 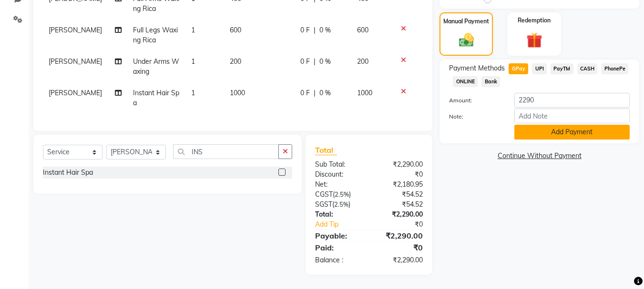 What do you see at coordinates (326, 150) in the screenshot?
I see `span: Total` at bounding box center [326, 150].